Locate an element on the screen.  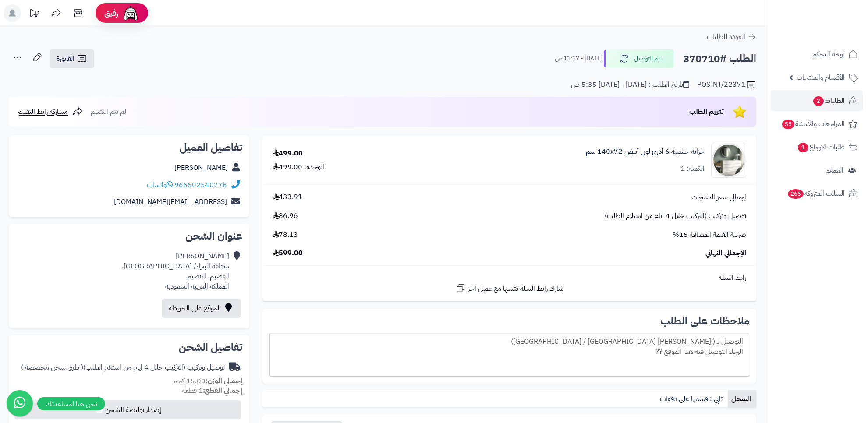
span: إجمالي سعر المنتجات is located at coordinates (719, 197).